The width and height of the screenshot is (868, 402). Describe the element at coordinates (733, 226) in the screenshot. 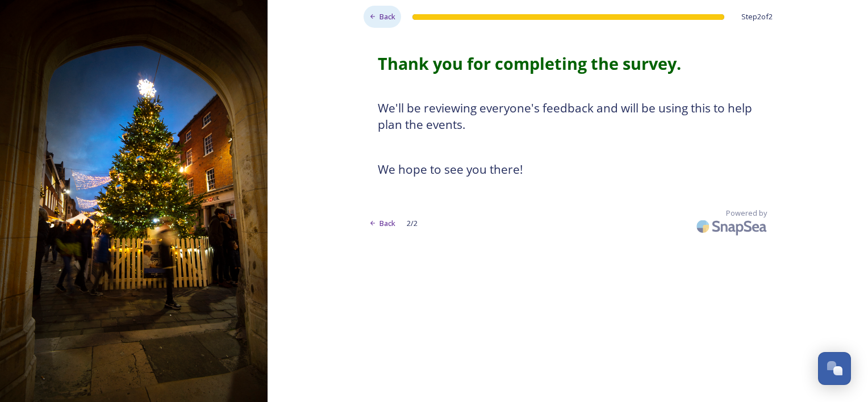

I see `img: SnapSea Logo` at that location.